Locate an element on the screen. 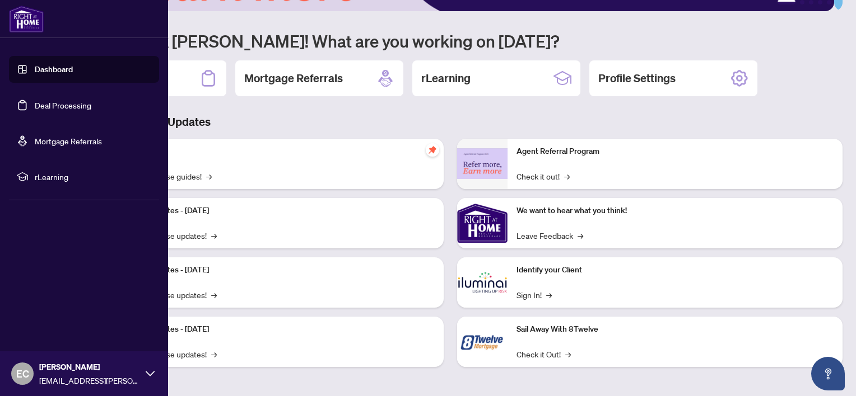 The width and height of the screenshot is (856, 396). h2: rLearning is located at coordinates (446, 78).